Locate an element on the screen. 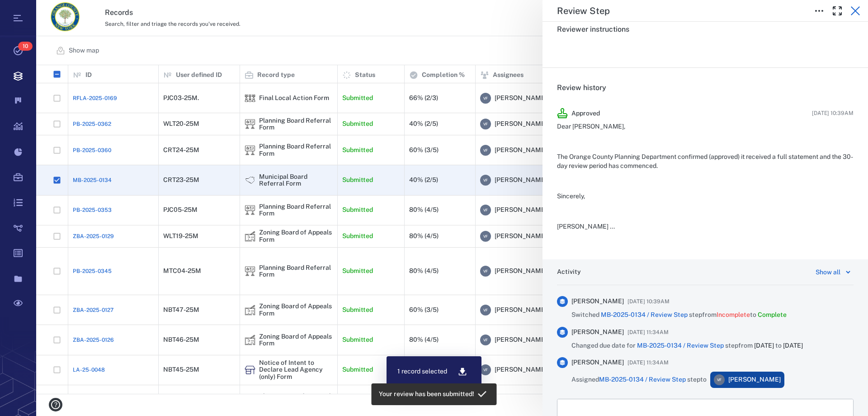 This screenshot has width=868, height=416. span: Complete is located at coordinates (772, 314).